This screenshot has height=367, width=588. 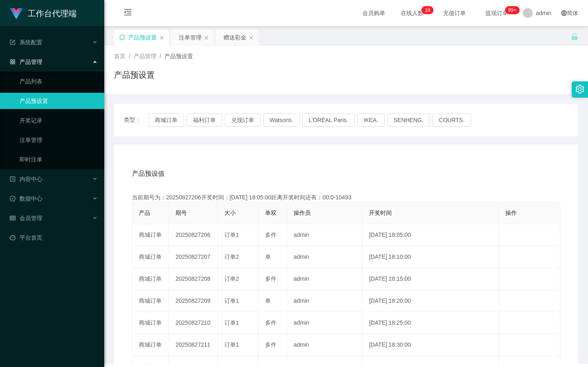 What do you see at coordinates (26, 43) in the screenshot?
I see `span: 系统配置` at bounding box center [26, 43].